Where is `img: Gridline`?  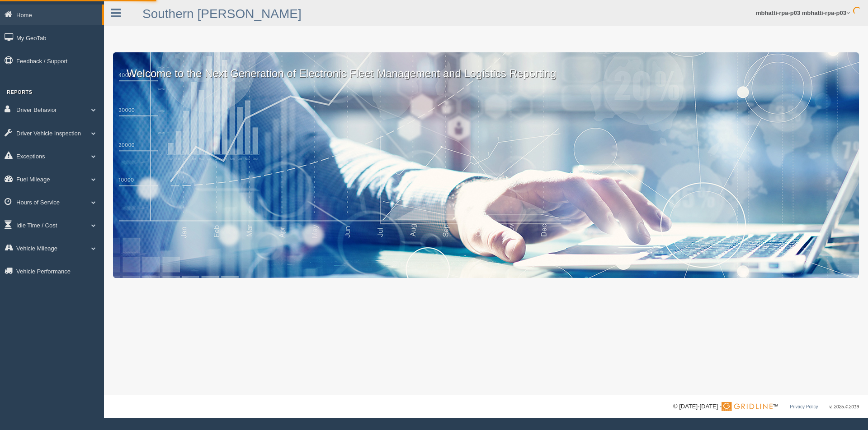 img: Gridline is located at coordinates (747, 407).